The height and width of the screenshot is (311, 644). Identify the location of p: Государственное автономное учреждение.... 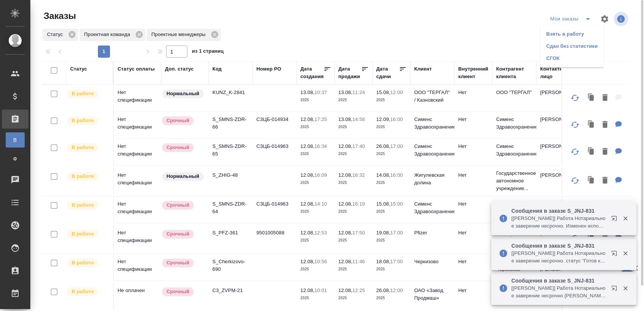
(514, 181).